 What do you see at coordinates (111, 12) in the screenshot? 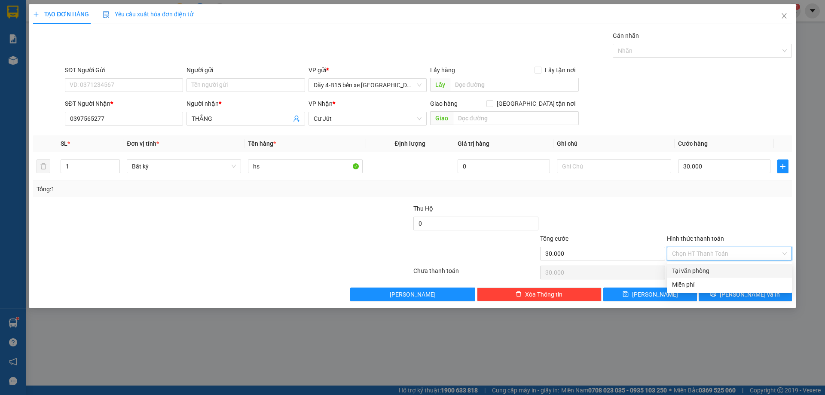
I see `span: Nhận:` at bounding box center [111, 12].